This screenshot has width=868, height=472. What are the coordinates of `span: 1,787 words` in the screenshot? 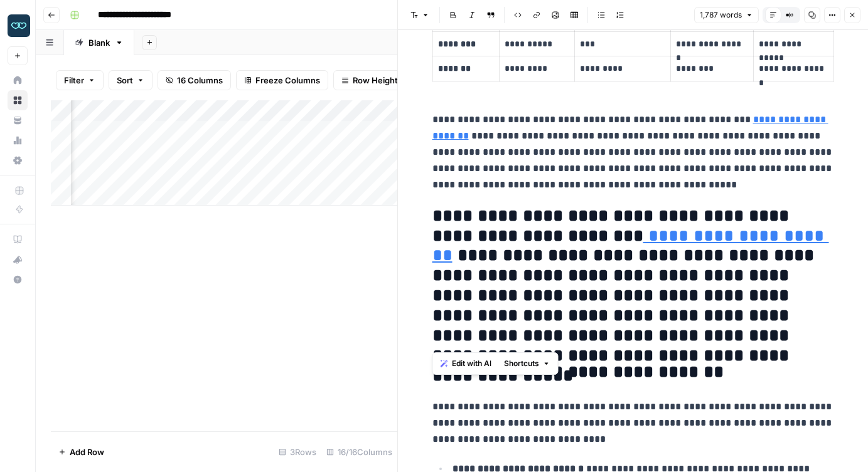 It's located at (721, 15).